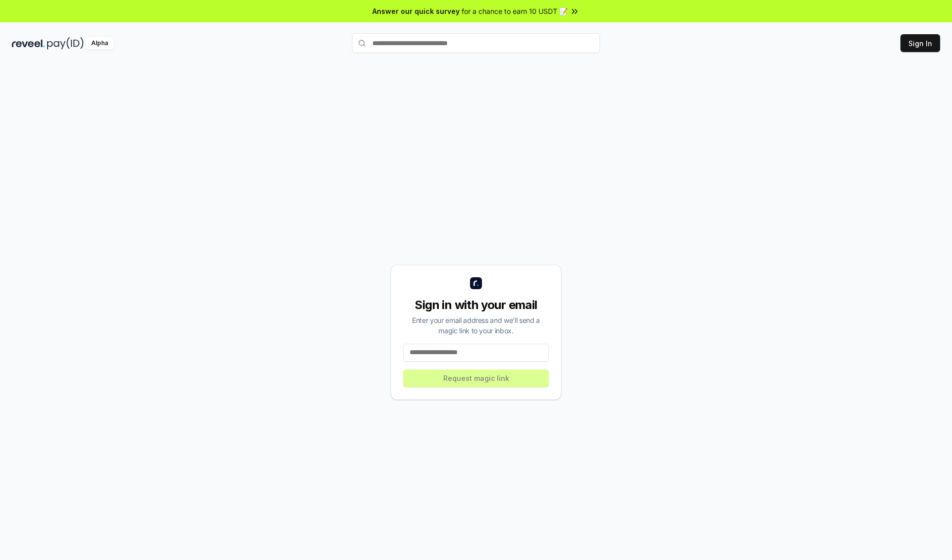 The width and height of the screenshot is (952, 560). Describe the element at coordinates (476, 325) in the screenshot. I see `div: Enter your email address and we’ll send a magic link to your inbox.` at that location.